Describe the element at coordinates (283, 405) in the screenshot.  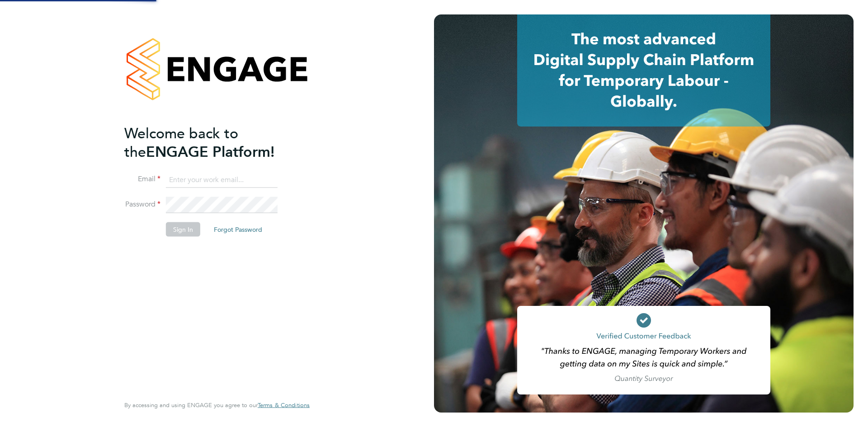
I see `span: Terms & Conditions` at that location.